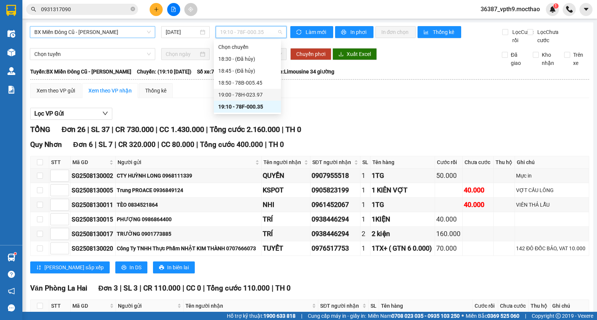 Image resolution: width=597 pixels, height=320 pixels. What do you see at coordinates (558, 316) in the screenshot?
I see `span: copyright` at bounding box center [558, 316].